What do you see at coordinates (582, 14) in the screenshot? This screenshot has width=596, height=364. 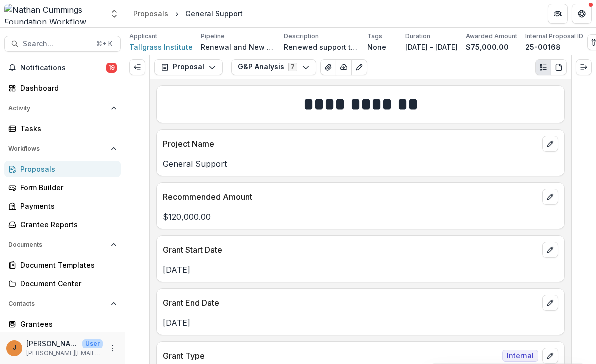 I see `button: Get Help` at bounding box center [582, 14].